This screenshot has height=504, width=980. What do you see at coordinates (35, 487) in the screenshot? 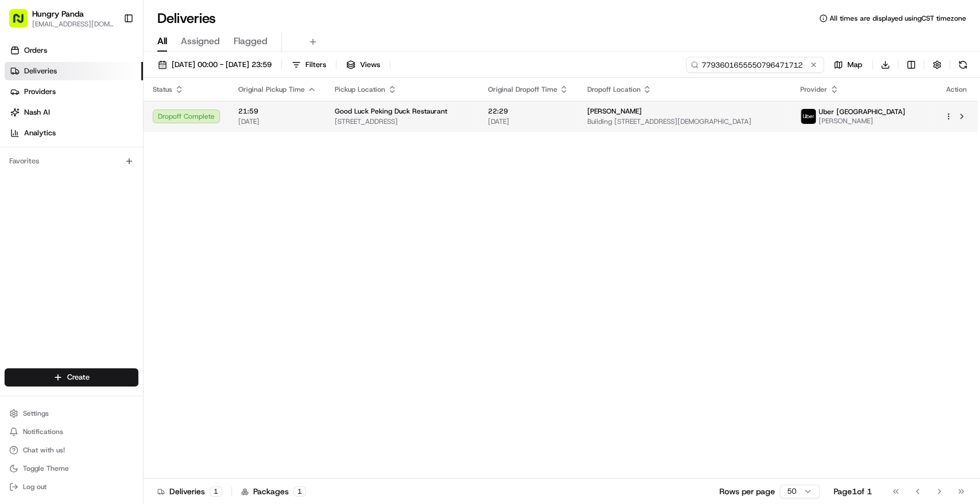
I see `span: Log out` at bounding box center [35, 487].